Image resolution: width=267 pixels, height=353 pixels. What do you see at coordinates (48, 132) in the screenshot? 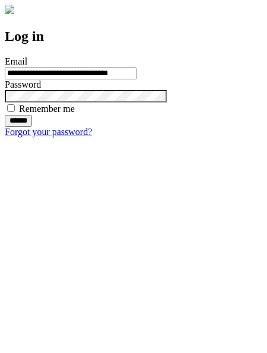
I see `a: Forgot your password?` at bounding box center [48, 132].